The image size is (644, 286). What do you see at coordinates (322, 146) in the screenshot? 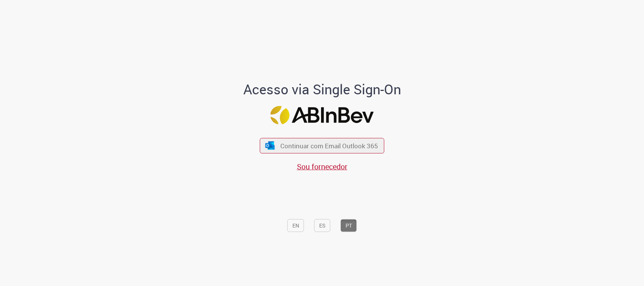
I see `button: ícone Azure/Microsoft 360 Continuar com Email Outlook 365` at bounding box center [322, 146].